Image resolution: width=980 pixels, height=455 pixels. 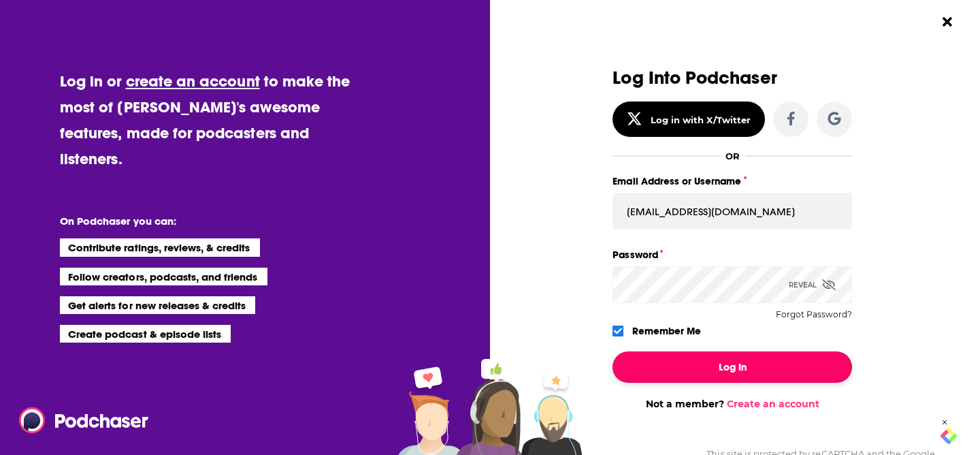 I want to click on li: Follow creators, podcasts, and friends, so click(x=163, y=276).